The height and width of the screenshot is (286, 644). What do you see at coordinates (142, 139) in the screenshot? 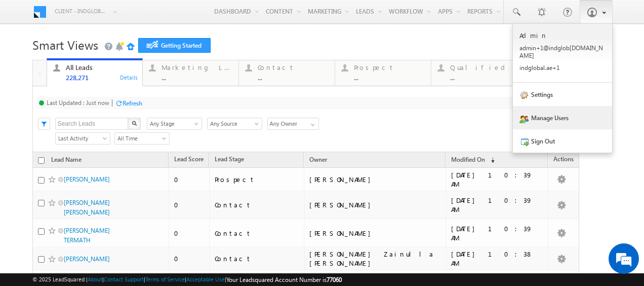
I see `a: All Time` at bounding box center [142, 139].